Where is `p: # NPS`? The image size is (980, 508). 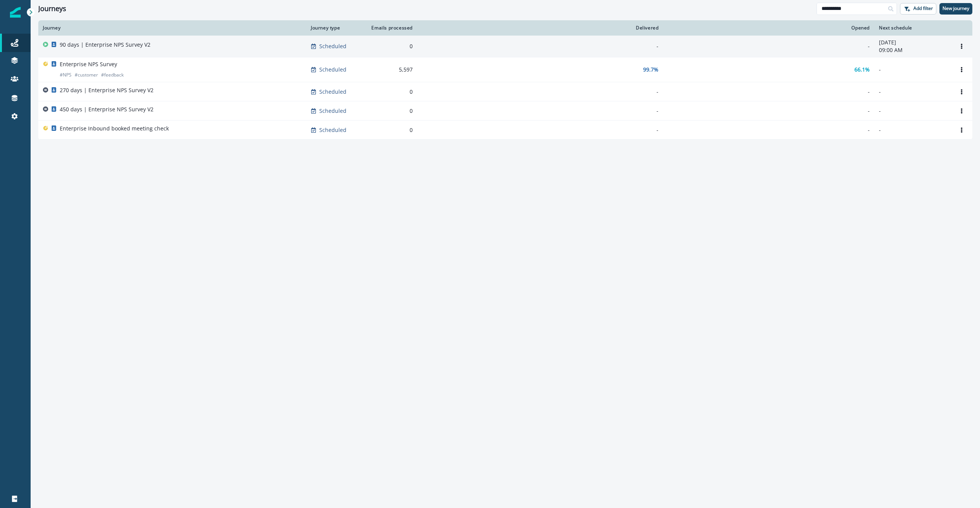 p: # NPS is located at coordinates (65, 75).